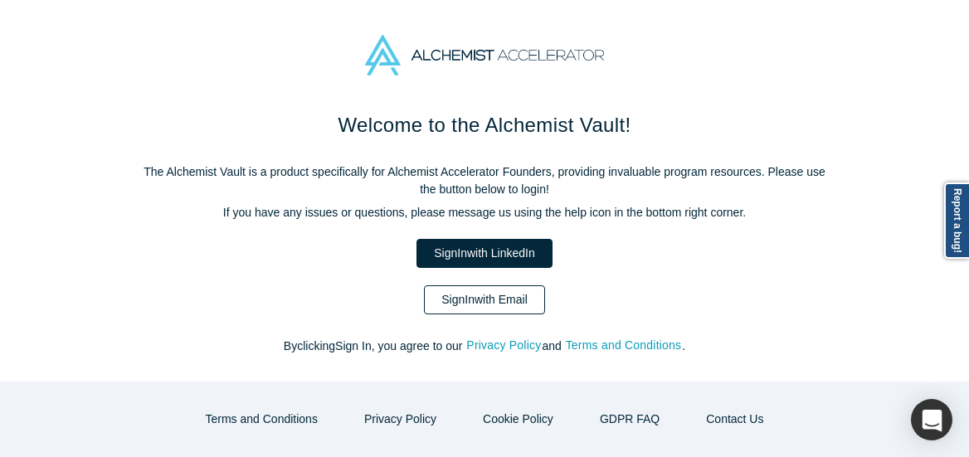  Describe the element at coordinates (734, 419) in the screenshot. I see `button: Contact Us` at that location.